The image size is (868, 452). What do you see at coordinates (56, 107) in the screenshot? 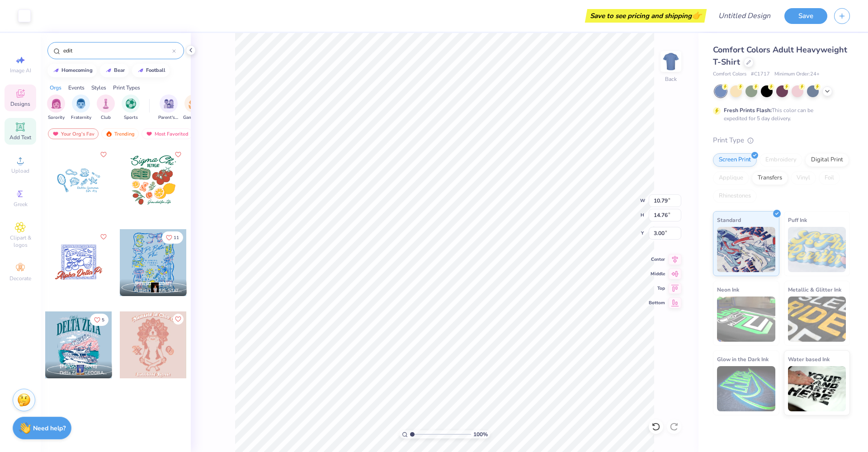
I see `div: filter for Sorority` at bounding box center [56, 107].